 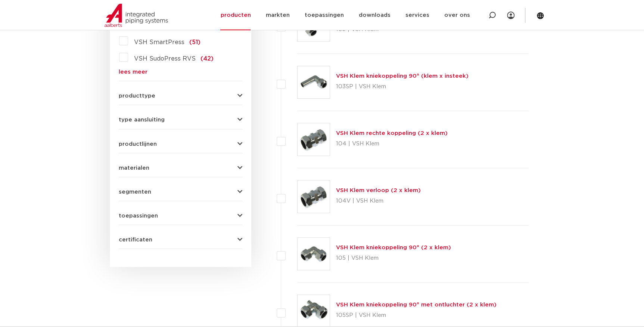 I want to click on a: VSH Klem kniekoppeling 90° met ontluchter (2 x klem), so click(x=416, y=305).